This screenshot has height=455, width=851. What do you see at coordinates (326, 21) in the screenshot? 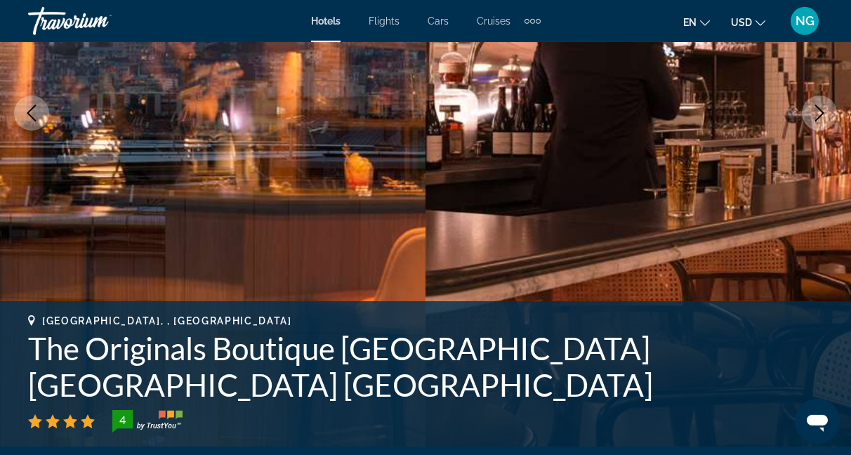
I see `a: Hotels` at bounding box center [326, 21].